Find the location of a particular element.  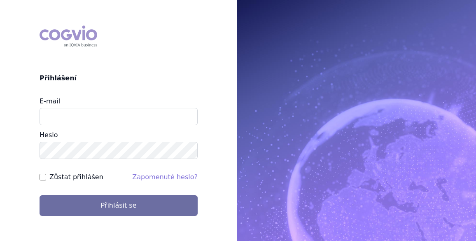

button: Přihlásit se is located at coordinates (119, 206).